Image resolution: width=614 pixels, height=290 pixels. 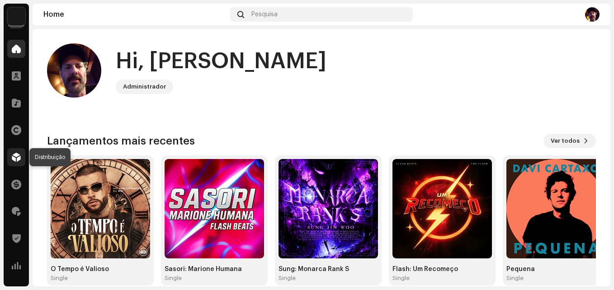 What do you see at coordinates (442, 209) in the screenshot?
I see `img: cd610b60-28d8-417e-8793-e59964851377` at bounding box center [442, 209].